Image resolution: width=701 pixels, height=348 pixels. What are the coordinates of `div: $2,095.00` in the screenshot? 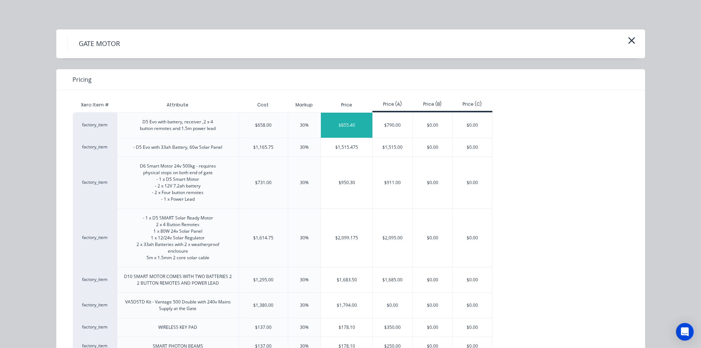 It's located at (393, 238).